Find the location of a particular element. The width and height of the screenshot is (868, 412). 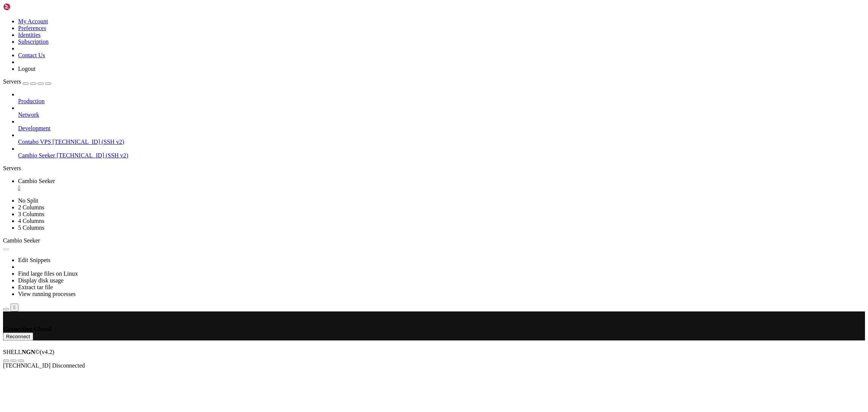

a: Development is located at coordinates (442, 128).